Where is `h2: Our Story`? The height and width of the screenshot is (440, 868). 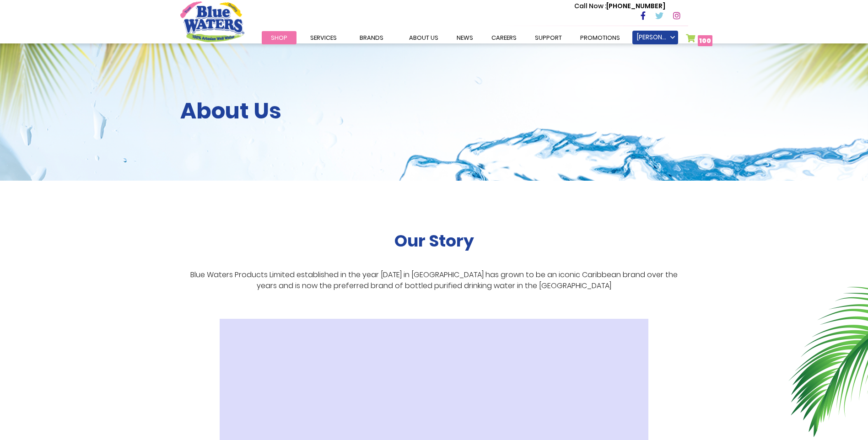
h2: Our Story is located at coordinates (434, 241).